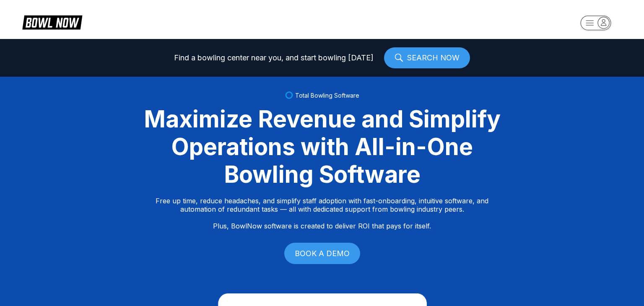 The image size is (644, 306). What do you see at coordinates (322, 213) in the screenshot?
I see `p: Free up time, reduce headaches, and simplify staff adoption with fast-onboarding, intuitive softw...` at bounding box center [322, 213].